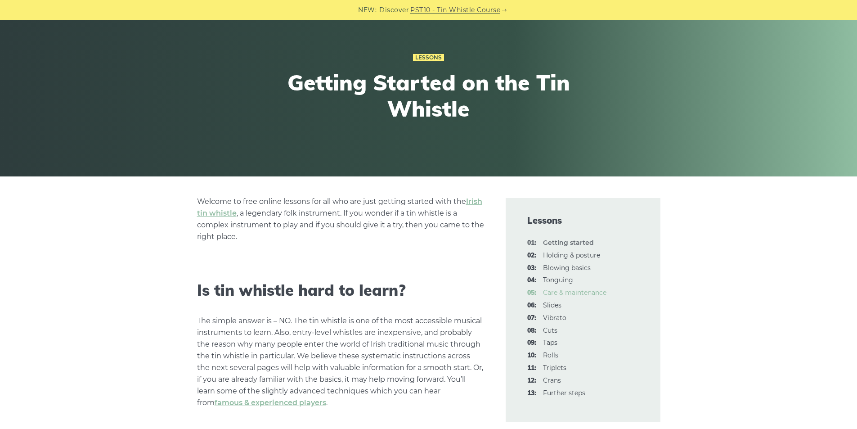 The height and width of the screenshot is (429, 857). Describe the element at coordinates (428, 58) in the screenshot. I see `a: Lessons` at that location.